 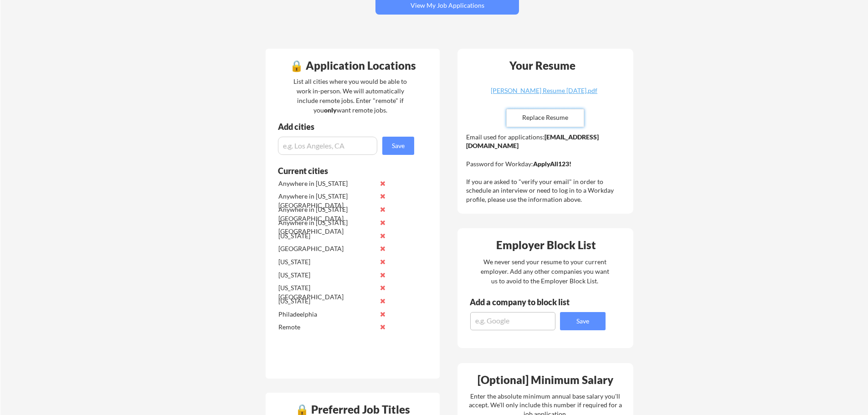 I want to click on div: Add cities, so click(x=347, y=127).